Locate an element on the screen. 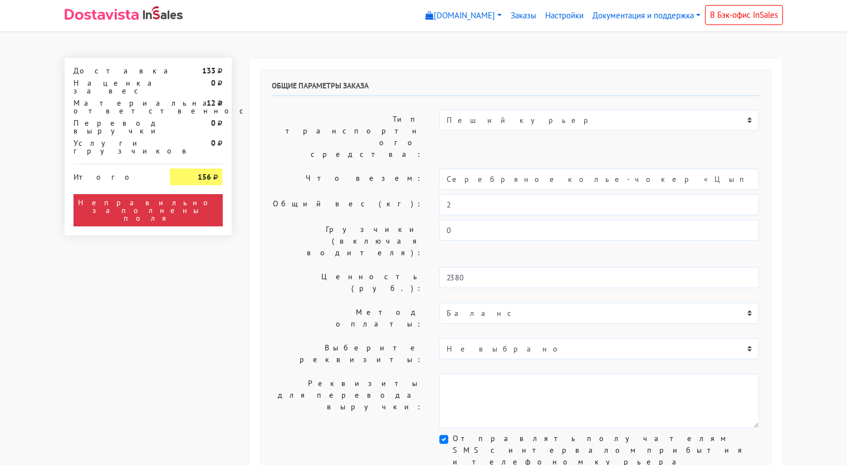  label: Метод оплаты: is located at coordinates (347, 318).